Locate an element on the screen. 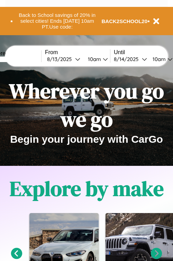 Image resolution: width=173 pixels, height=261 pixels. h1: Explore by make is located at coordinates (86, 189).